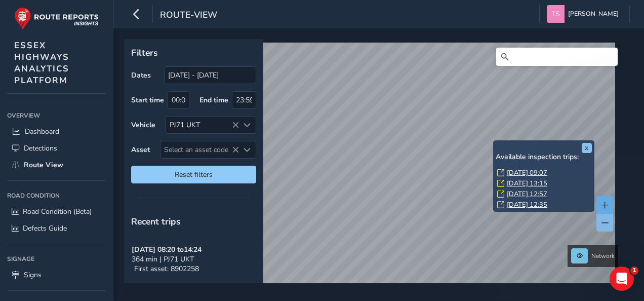  What do you see at coordinates (42, 132) in the screenshot?
I see `span: Dashboard` at bounding box center [42, 132].